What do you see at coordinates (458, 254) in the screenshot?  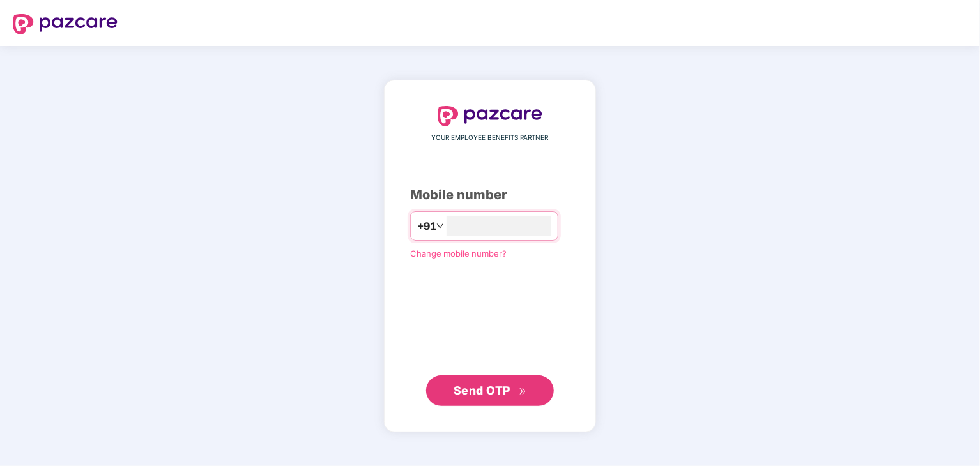 I see `a: Change mobile number?` at bounding box center [458, 254].